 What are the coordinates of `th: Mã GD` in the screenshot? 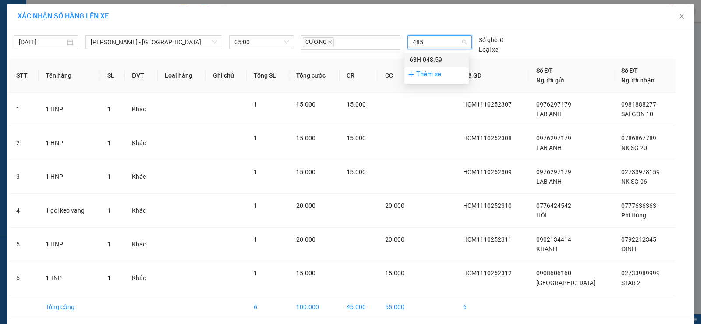 It's located at (492, 75).